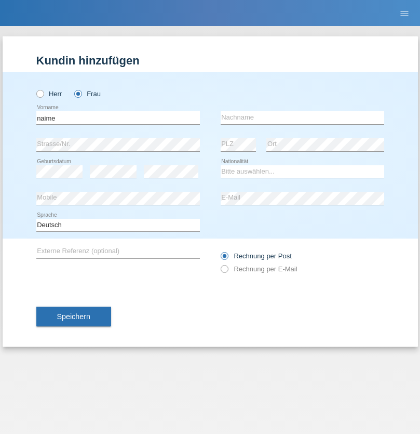 The image size is (420, 434). What do you see at coordinates (224, 258) in the screenshot?
I see `input: Rechnung per Post` at bounding box center [224, 258].